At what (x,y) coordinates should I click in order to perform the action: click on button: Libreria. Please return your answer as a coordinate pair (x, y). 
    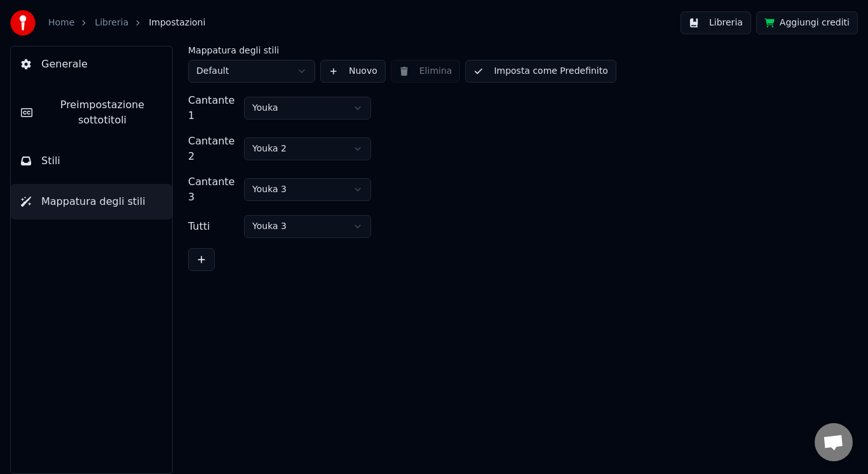
    Looking at the image, I should click on (716, 23).